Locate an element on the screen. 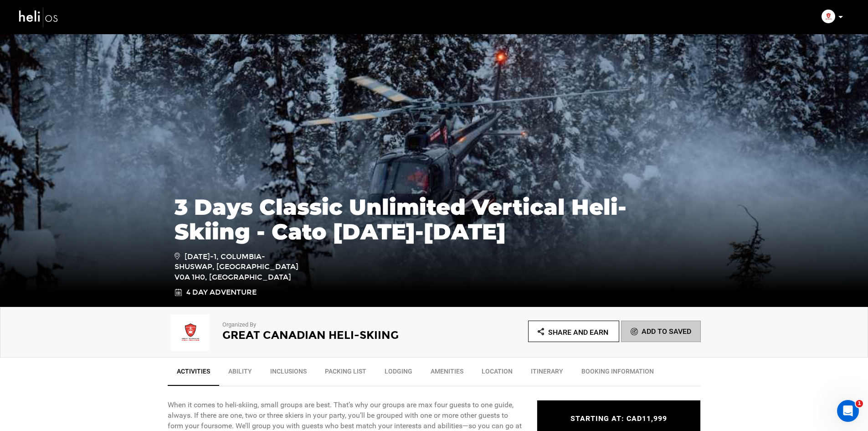 The image size is (868, 431). span: 4 Day Adventure is located at coordinates (222, 293).